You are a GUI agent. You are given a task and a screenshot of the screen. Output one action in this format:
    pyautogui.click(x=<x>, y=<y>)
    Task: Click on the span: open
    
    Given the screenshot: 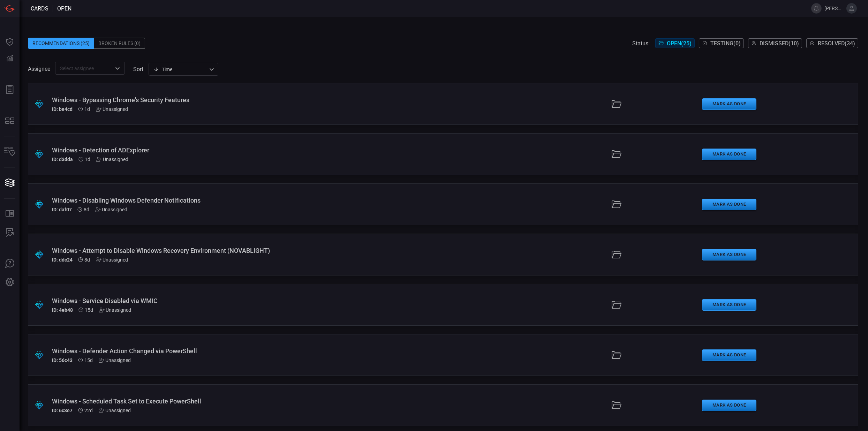 What is the action you would take?
    pyautogui.click(x=64, y=8)
    